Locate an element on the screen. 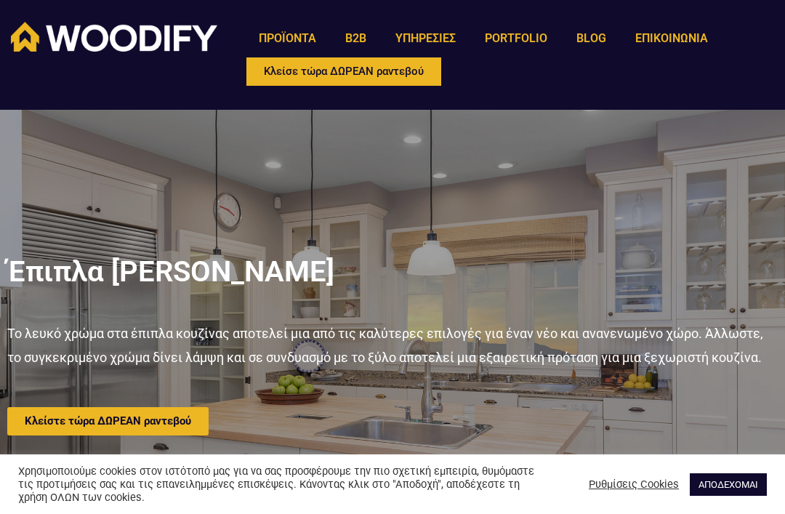 The image size is (785, 514). a: ΥΠΗΡΕΣΙΕΣ is located at coordinates (425, 39).